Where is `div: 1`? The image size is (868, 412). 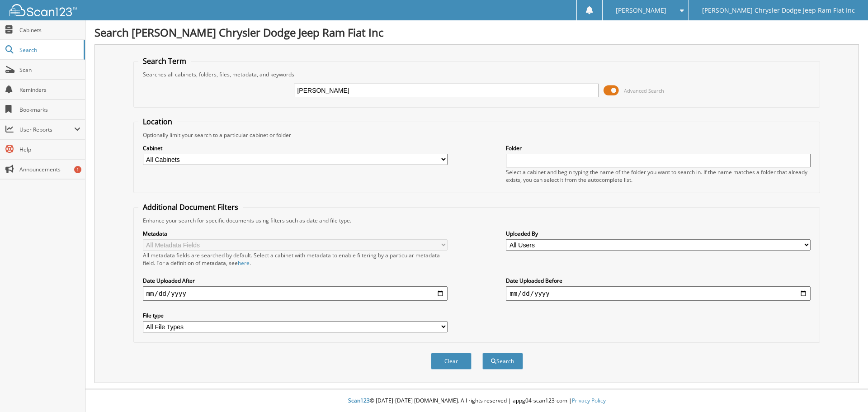
div: 1 is located at coordinates (78, 169).